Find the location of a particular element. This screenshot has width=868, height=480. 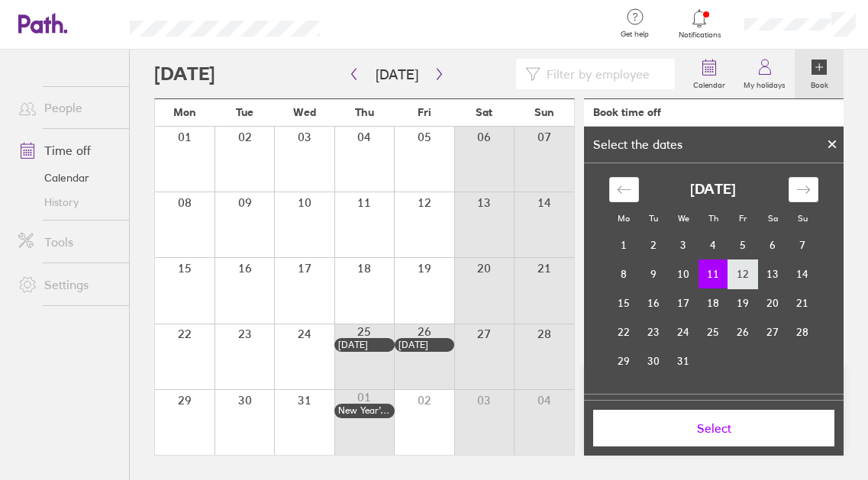

small: Th is located at coordinates (713, 218).